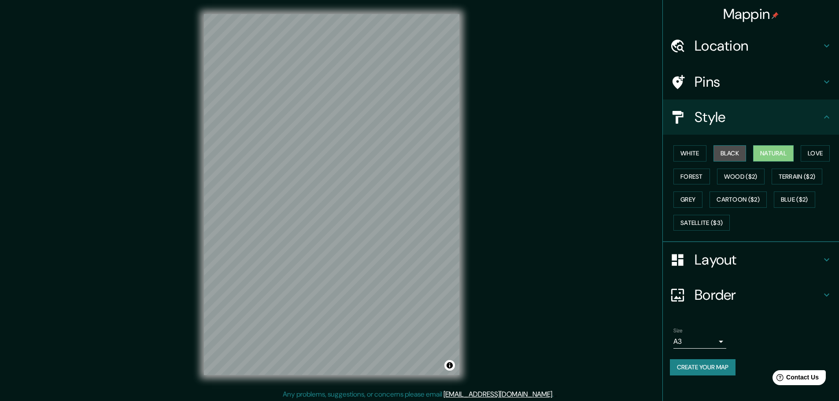 This screenshot has height=401, width=839. Describe the element at coordinates (692, 177) in the screenshot. I see `button: Forest` at that location.